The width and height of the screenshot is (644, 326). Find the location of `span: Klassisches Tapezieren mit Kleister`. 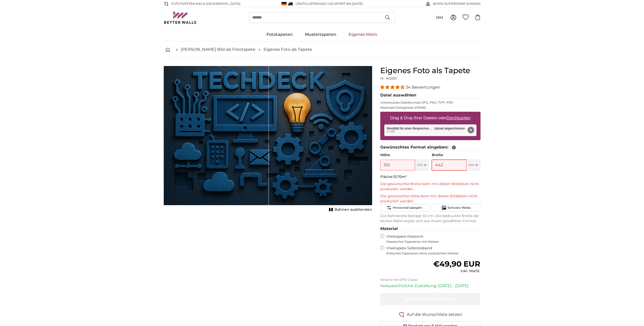

span: Klassisches Tapezieren mit Kleister is located at coordinates (432, 242).